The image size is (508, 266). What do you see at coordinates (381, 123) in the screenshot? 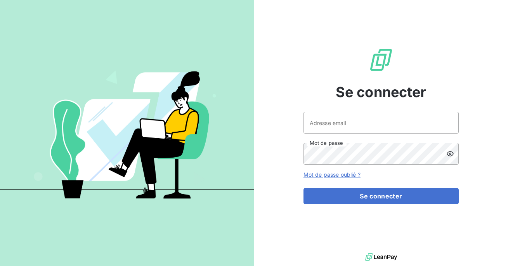
I see `input: placeholder` at bounding box center [381, 123].